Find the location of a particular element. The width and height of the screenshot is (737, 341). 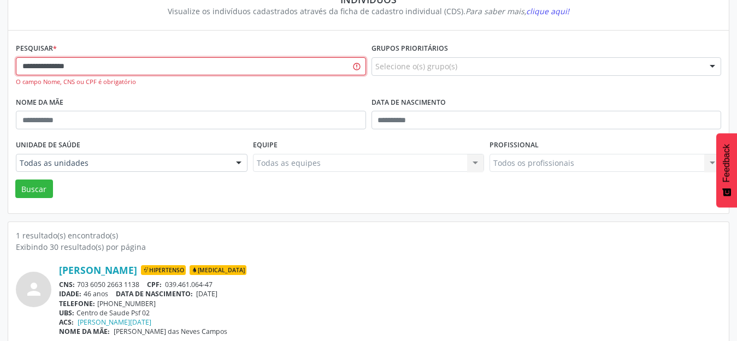

span: CPF: is located at coordinates (154, 285).